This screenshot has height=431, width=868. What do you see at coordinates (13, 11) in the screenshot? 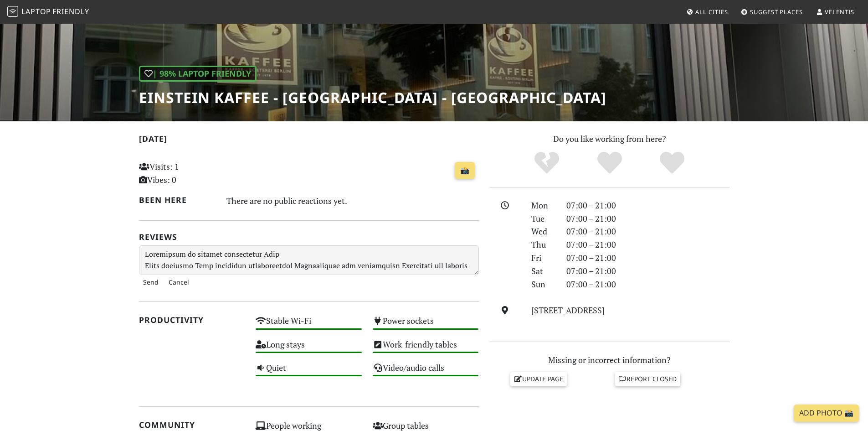
I see `img: LaptopFriendly` at bounding box center [13, 11].